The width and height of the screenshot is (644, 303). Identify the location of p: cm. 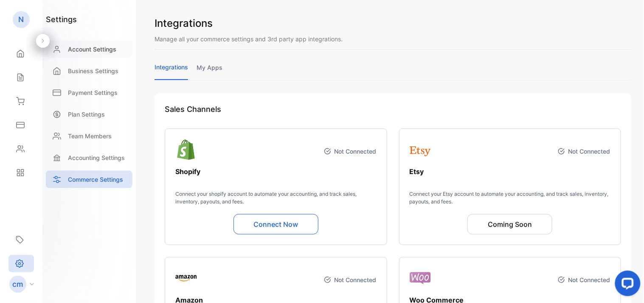
(18, 284).